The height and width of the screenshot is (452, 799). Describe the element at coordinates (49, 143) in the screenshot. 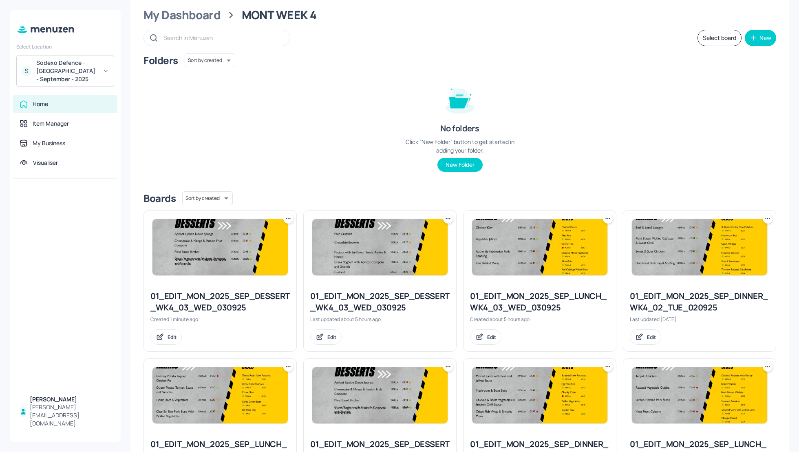

I see `div: My Business` at that location.